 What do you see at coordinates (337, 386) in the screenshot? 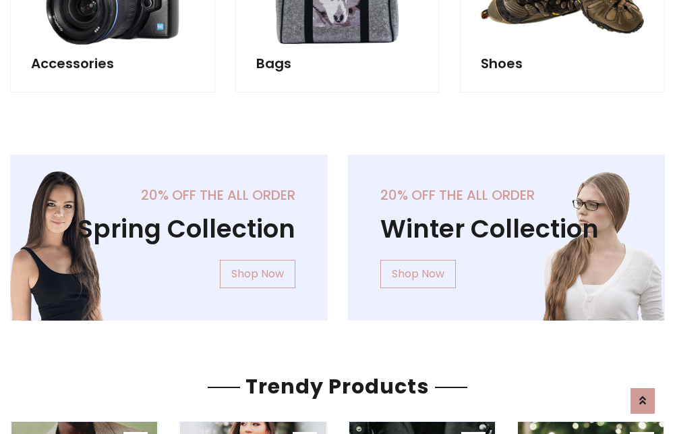
I see `span: Trendy Products` at bounding box center [337, 386].